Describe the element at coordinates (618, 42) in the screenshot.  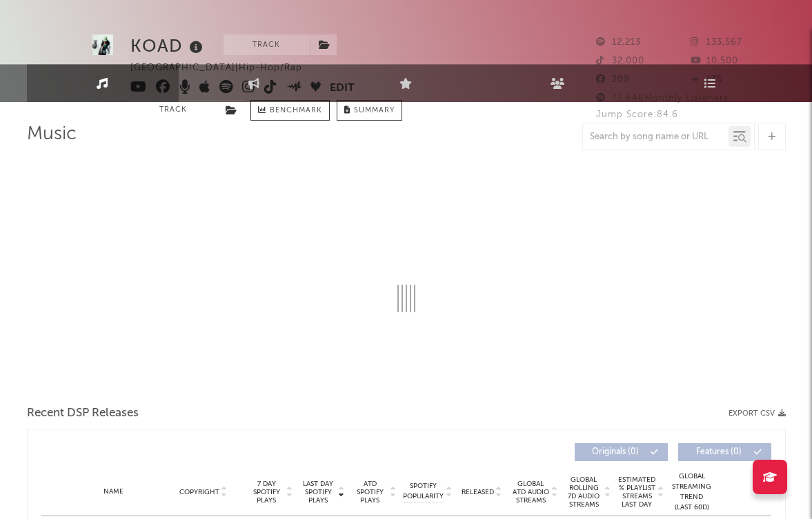
I see `span: 12,213` at that location.